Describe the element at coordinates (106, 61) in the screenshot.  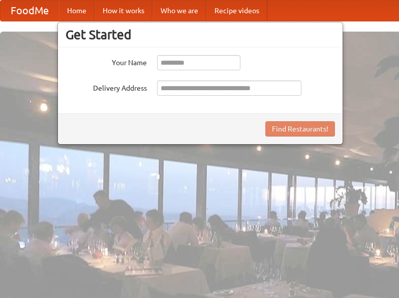
I see `label: Your Name` at that location.